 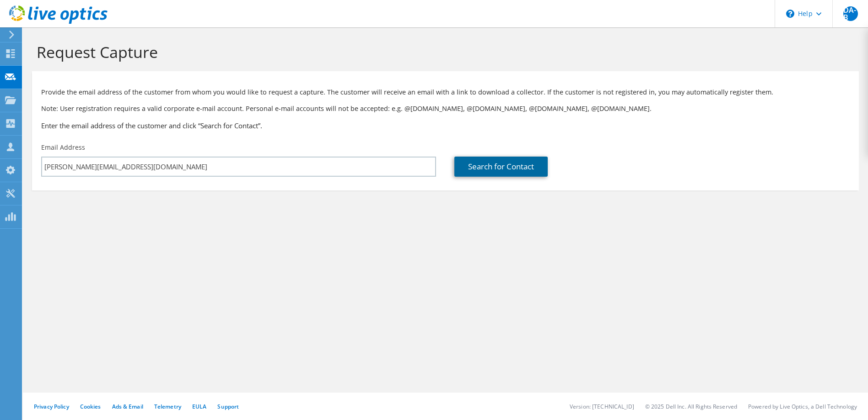 I want to click on a: Support, so click(x=228, y=406).